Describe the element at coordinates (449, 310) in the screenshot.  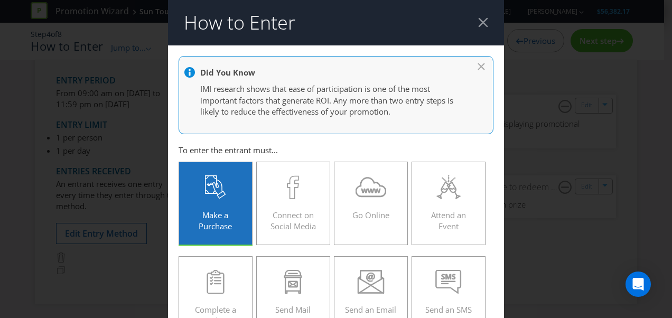
I see `span: Send an SMS` at that location.